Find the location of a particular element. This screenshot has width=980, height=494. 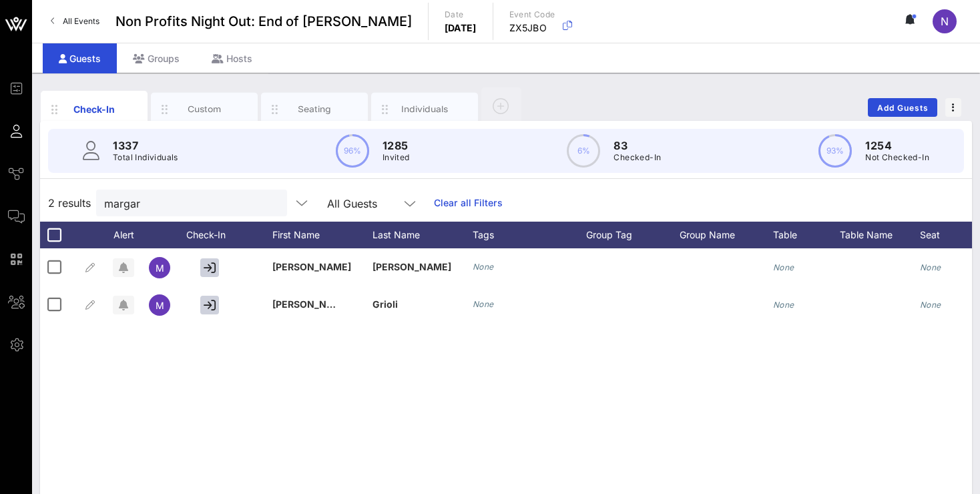

div: Table is located at coordinates (806, 235).